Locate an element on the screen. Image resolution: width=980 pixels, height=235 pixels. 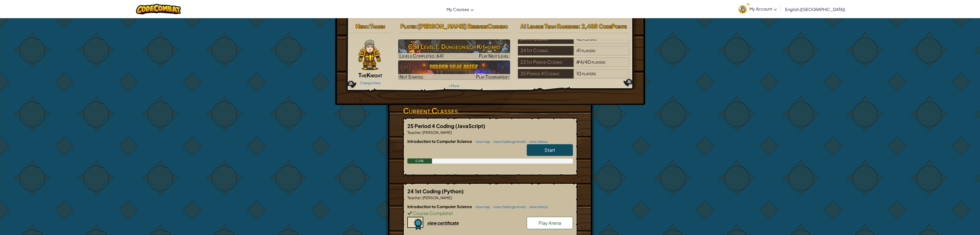
span: (JavaScript) is located at coordinates (470, 126).